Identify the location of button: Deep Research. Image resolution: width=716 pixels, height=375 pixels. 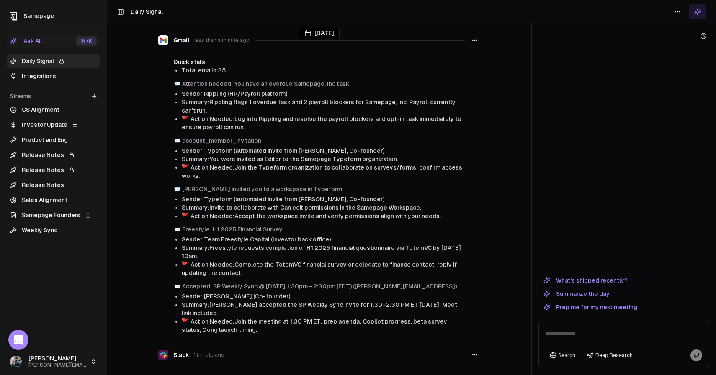
(610, 356).